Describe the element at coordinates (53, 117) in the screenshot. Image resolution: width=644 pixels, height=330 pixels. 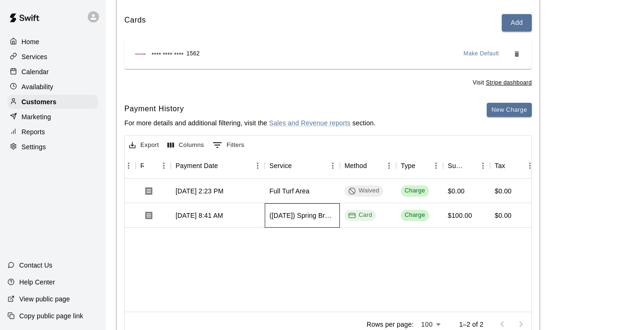
I see `div: Marketing` at that location.